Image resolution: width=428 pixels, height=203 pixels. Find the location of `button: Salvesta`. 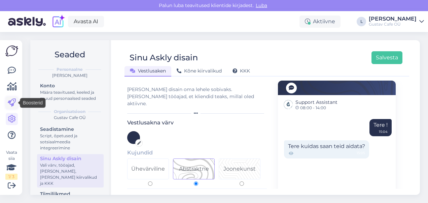

button: Salvesta is located at coordinates (387, 58).